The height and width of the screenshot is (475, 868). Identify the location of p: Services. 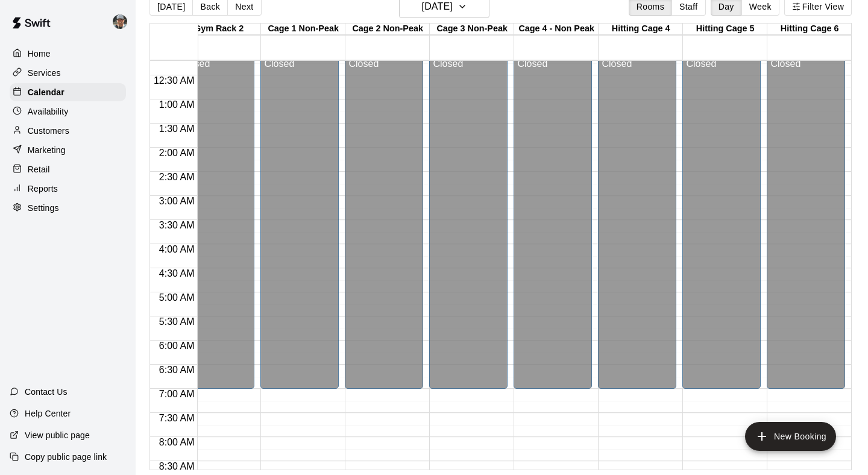
(44, 73).